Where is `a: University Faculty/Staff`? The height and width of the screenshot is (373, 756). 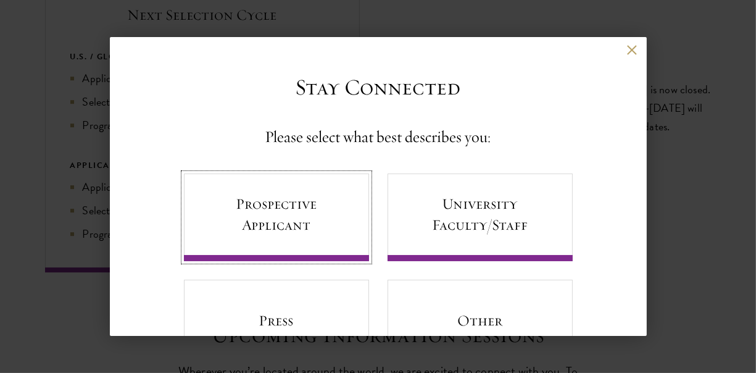
a: University Faculty/Staff is located at coordinates (480, 217).